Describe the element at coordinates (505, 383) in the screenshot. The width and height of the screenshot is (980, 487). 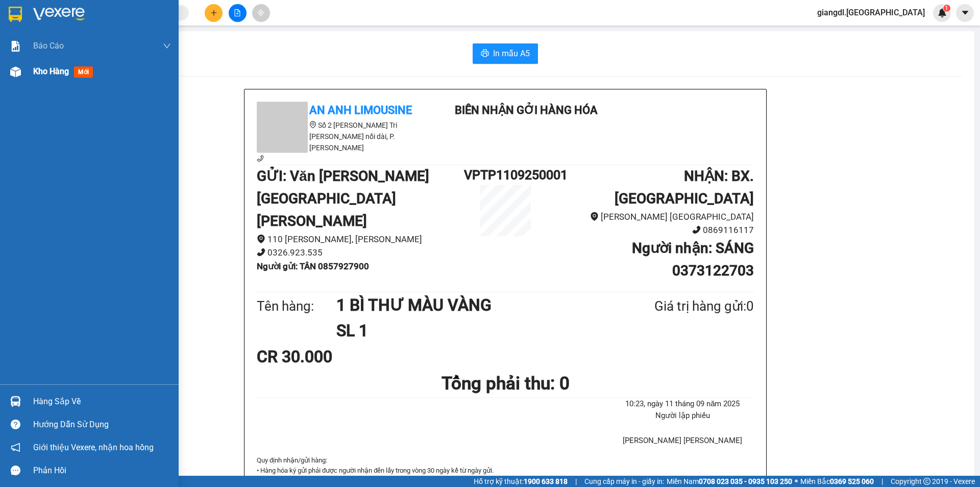
I see `h1: Tổng phải thu: 0` at that location.